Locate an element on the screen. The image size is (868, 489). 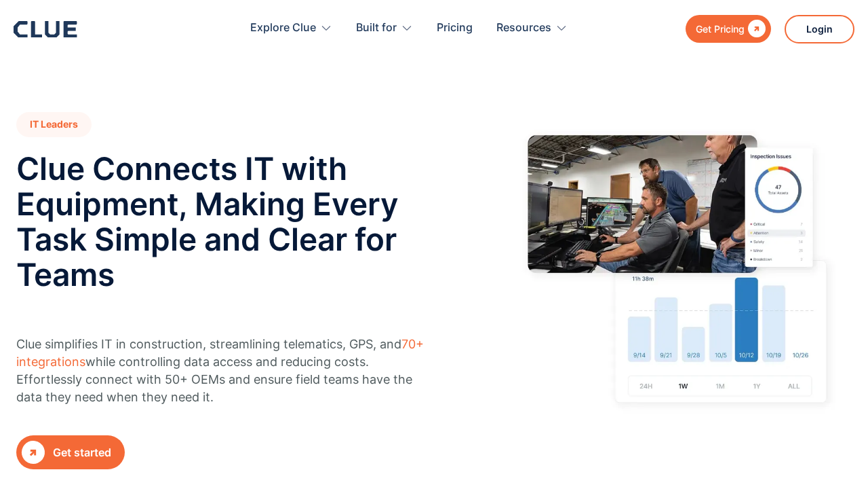
p: Clue simplifies IT in construction, streamlining telematics, GPS, and while controlling data acce... is located at coordinates (221, 371).